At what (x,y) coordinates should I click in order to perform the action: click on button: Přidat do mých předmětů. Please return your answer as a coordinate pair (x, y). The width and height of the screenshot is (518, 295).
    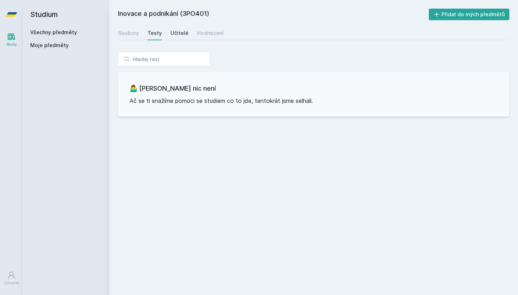
    Looking at the image, I should click on (469, 14).